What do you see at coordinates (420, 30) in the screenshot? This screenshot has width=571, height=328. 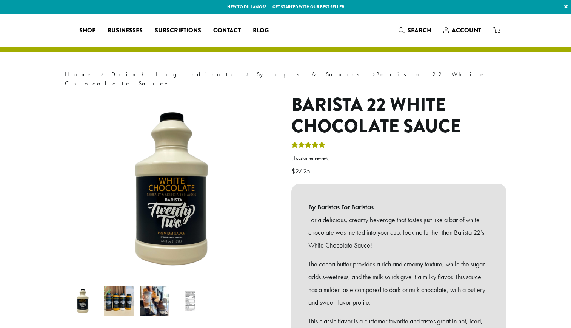 I see `span: Search` at bounding box center [420, 30].